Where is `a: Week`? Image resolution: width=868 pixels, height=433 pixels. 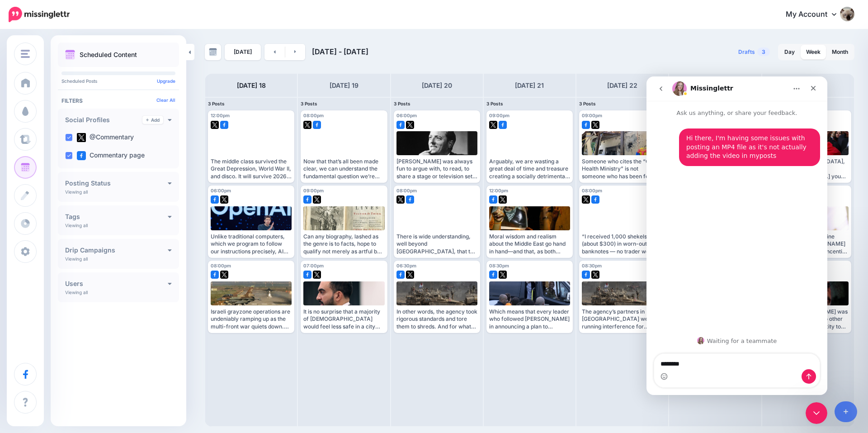
a: Week is located at coordinates (813, 52).